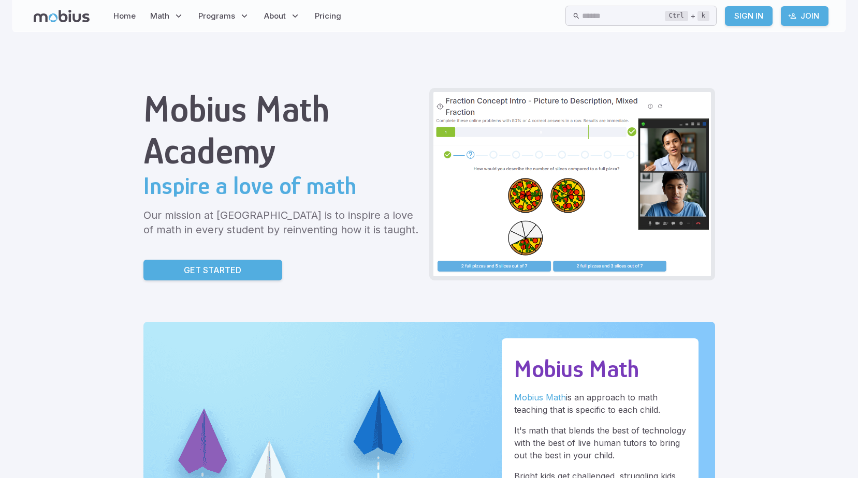  Describe the element at coordinates (282, 186) in the screenshot. I see `h2: Inspire a love of math` at that location.